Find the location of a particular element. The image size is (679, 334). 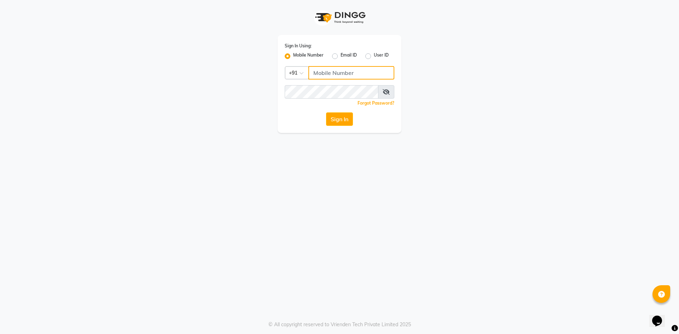

label: Sign In Using: is located at coordinates (298, 46).